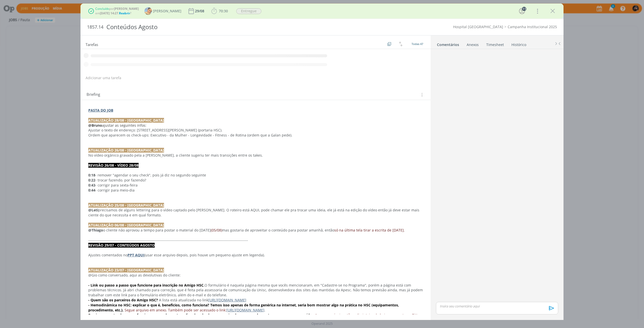 The width and height of the screenshot is (644, 328). What do you see at coordinates (244, 308) in the screenshot?
I see `strong: - Hemodinâmica no HSC: explicar o que é, benefícios, como funciona? Temos isso apenas de forma ge...` at bounding box center [244, 308].